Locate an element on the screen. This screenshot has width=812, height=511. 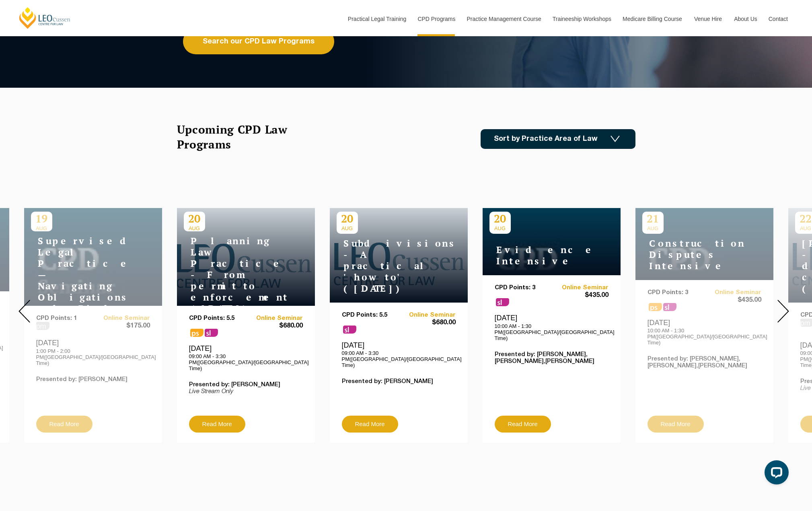
img: Next is located at coordinates (783, 311).